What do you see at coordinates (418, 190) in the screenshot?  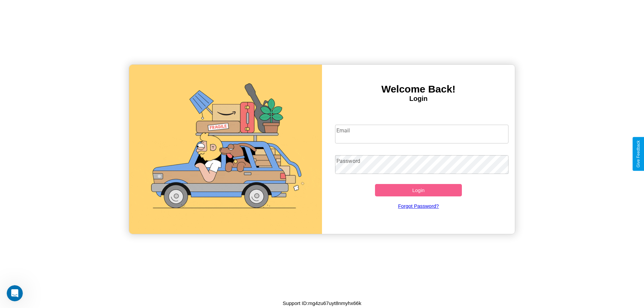 I see `button: Login` at bounding box center [418, 190].